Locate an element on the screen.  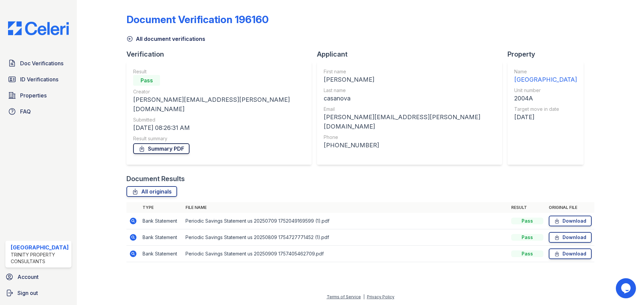
div: First name is located at coordinates (410, 72).